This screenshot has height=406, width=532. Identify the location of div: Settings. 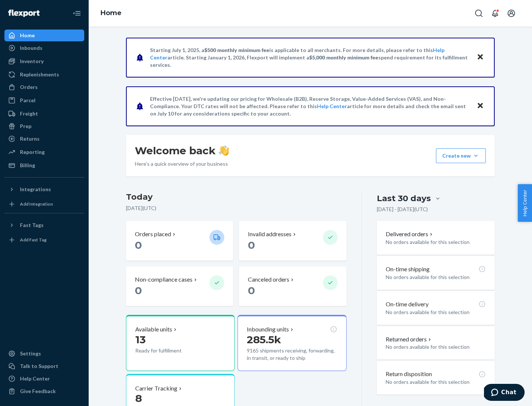
(30, 354).